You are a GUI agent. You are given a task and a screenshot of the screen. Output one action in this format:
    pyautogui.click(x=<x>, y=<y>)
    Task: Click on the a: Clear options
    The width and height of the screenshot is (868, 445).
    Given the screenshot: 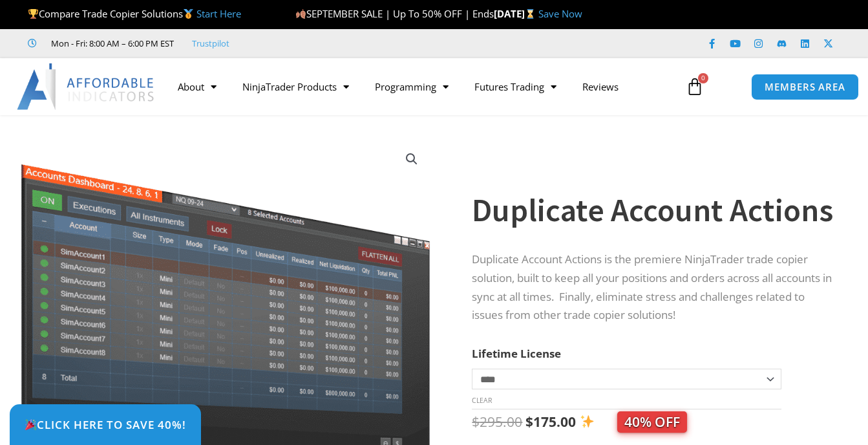 What is the action you would take?
    pyautogui.click(x=481, y=401)
    